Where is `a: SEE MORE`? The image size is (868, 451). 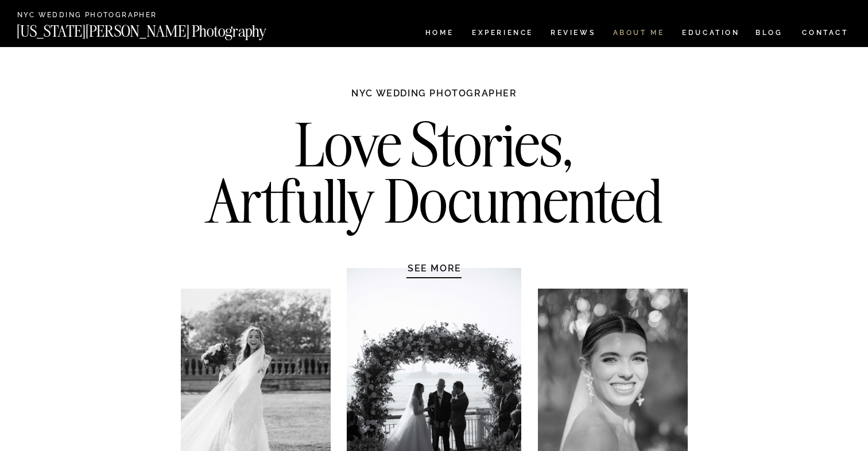 a: SEE MORE is located at coordinates (435, 268).